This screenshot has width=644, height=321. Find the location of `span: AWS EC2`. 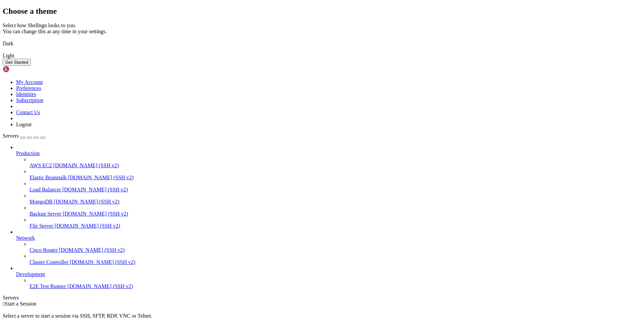

span: AWS EC2 is located at coordinates (41, 165).